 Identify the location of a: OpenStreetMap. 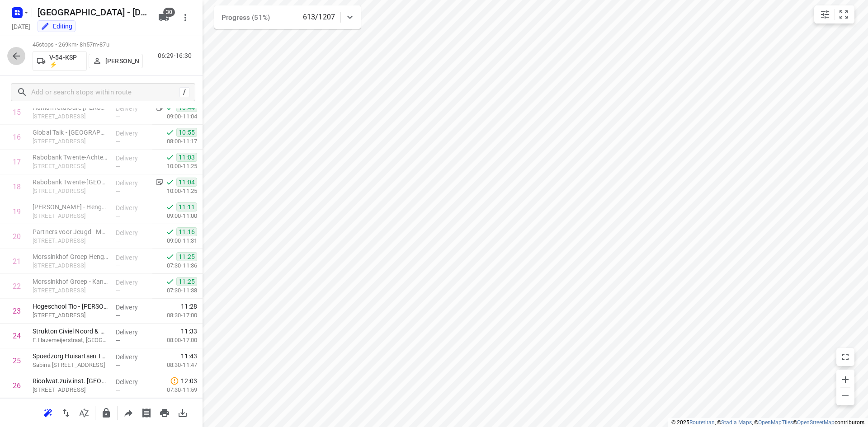
(816, 423).